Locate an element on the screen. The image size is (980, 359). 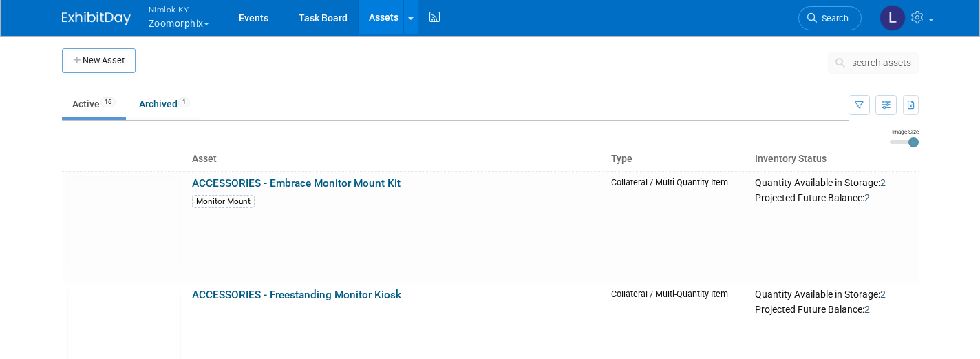
a: ACCESSORIES - Freestanding Monitor Kiosk is located at coordinates (297, 295).